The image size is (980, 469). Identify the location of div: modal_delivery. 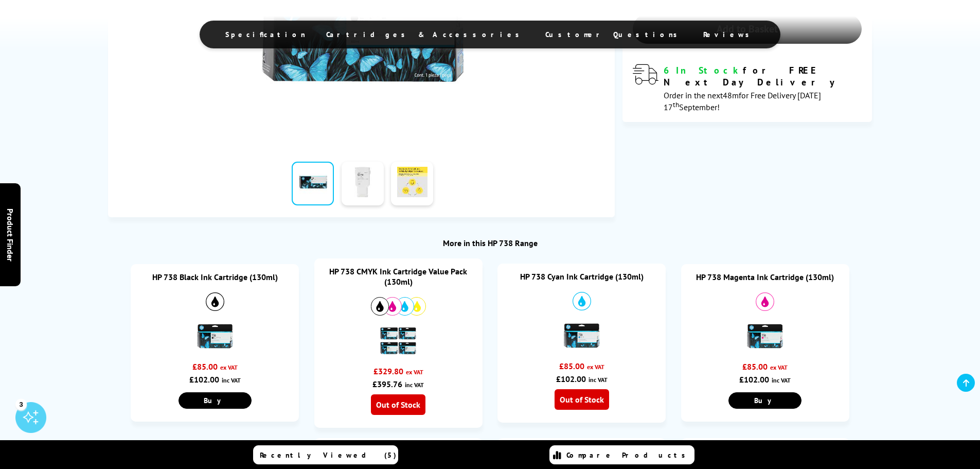
(747, 88).